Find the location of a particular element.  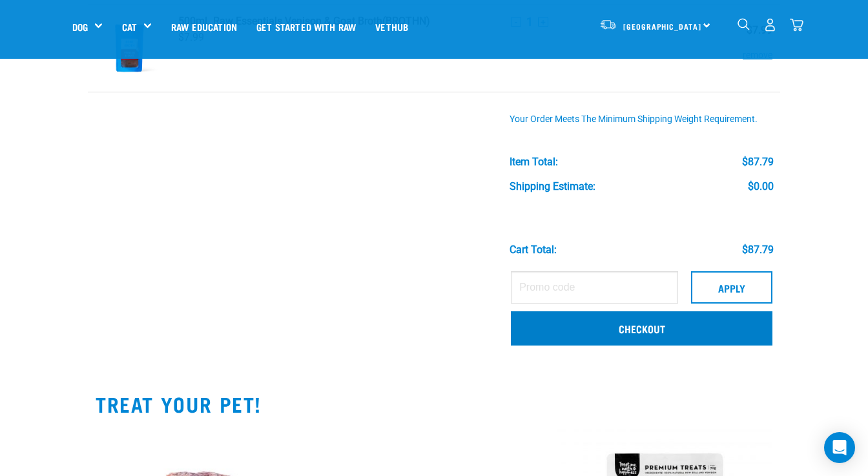

a: Vethub is located at coordinates (392, 26).